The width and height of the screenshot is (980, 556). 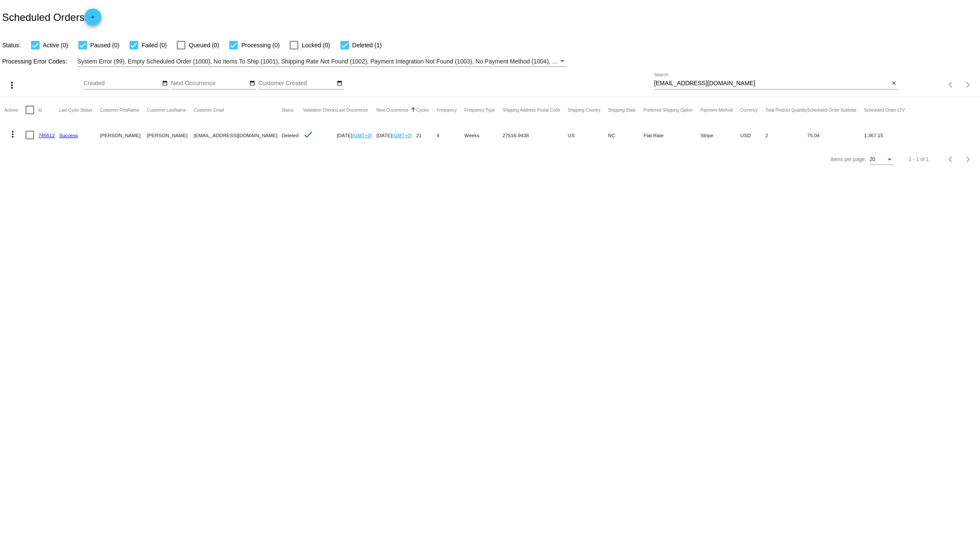 I want to click on mat-cell: 1,367.15, so click(x=888, y=135).